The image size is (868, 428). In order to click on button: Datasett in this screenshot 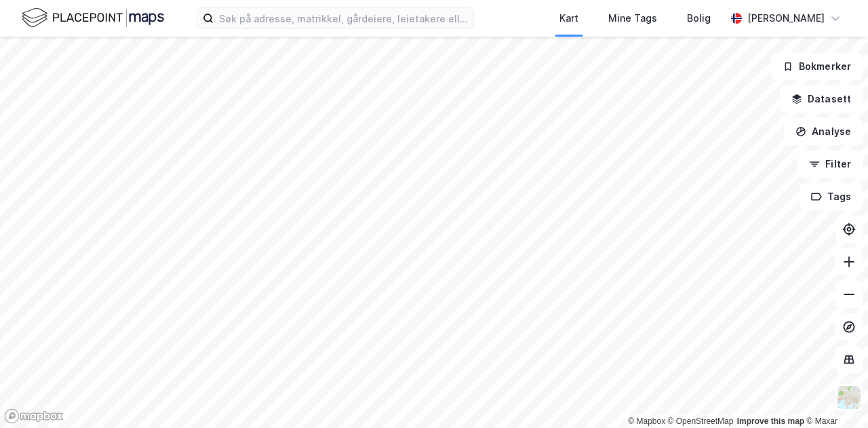, I will do `click(821, 99)`.